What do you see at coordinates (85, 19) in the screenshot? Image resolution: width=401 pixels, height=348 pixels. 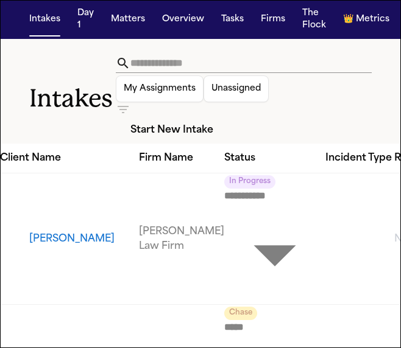 I see `a: Day 1` at bounding box center [85, 19].